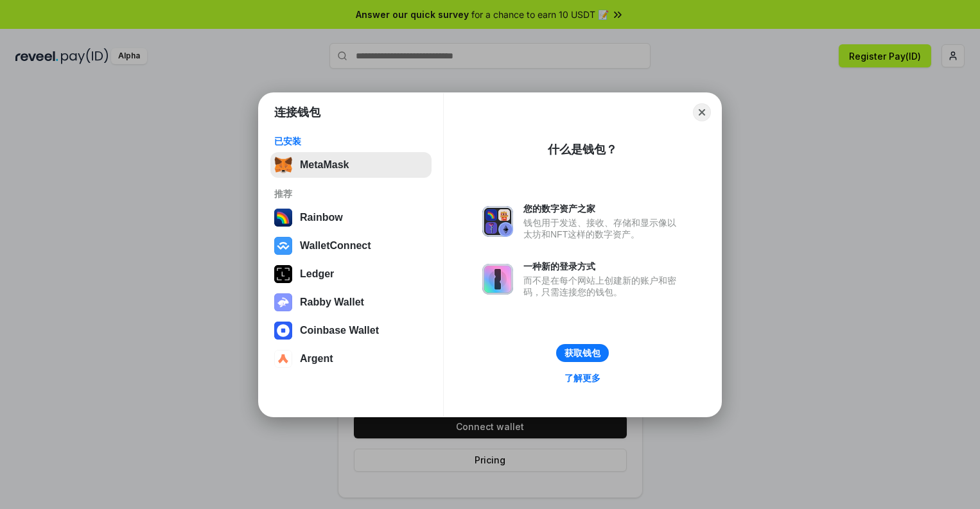  Describe the element at coordinates (583, 353) in the screenshot. I see `button: 获取钱包` at that location.